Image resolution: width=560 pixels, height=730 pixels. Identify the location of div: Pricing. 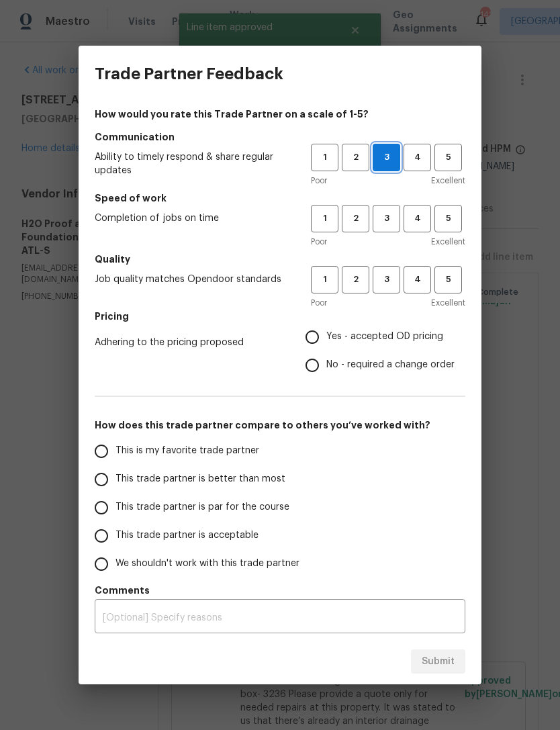
(385, 351).